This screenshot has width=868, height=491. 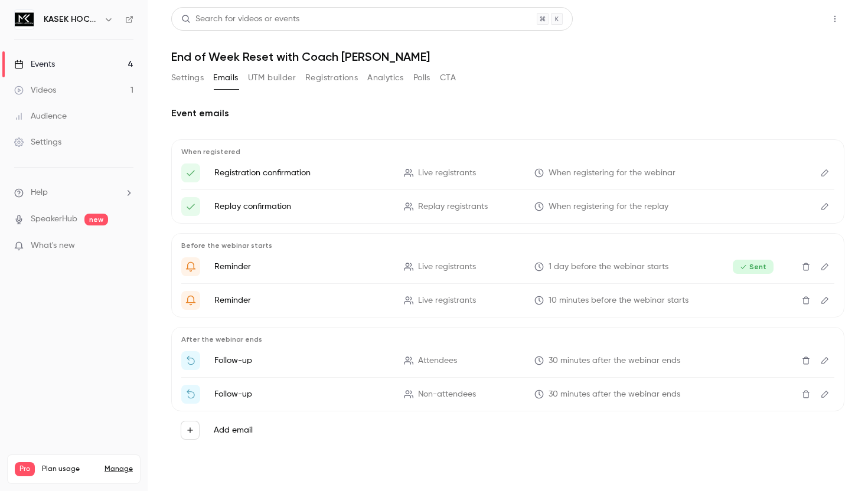 What do you see at coordinates (35, 90) in the screenshot?
I see `div: Videos` at bounding box center [35, 90].